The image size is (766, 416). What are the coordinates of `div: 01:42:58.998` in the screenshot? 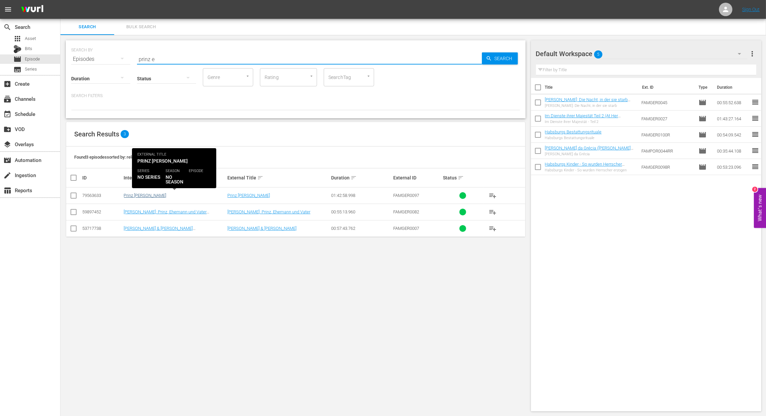 It's located at (361, 195).